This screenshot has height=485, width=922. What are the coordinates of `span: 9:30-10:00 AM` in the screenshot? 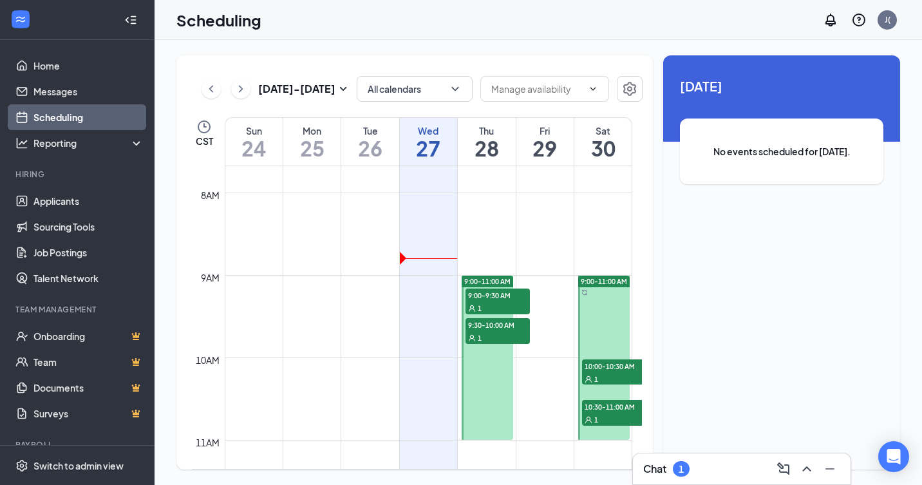 It's located at (498, 324).